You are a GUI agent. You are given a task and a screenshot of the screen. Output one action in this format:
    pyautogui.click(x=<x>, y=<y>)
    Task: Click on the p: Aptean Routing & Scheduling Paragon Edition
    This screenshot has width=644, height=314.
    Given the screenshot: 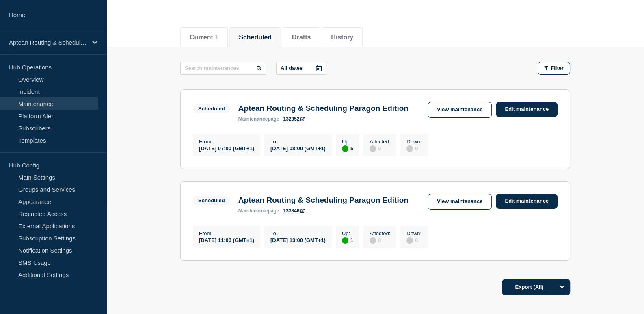 What is the action you would take?
    pyautogui.click(x=48, y=42)
    